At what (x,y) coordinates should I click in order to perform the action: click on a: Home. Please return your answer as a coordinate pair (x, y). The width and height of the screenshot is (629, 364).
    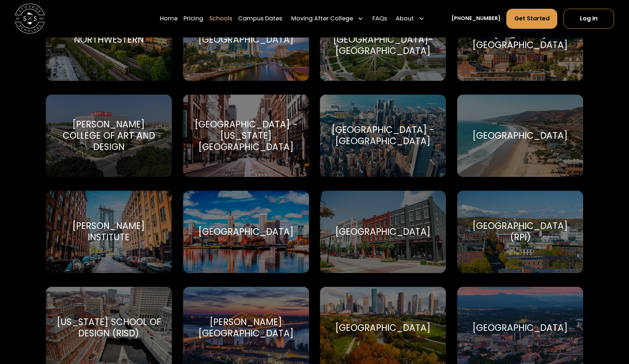
    Looking at the image, I should click on (169, 18).